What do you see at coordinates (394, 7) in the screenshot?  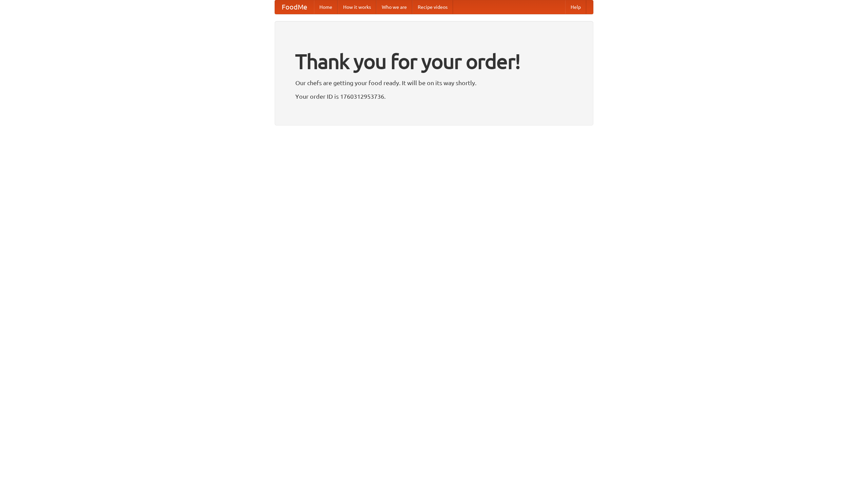 I see `a: Who we are` at bounding box center [394, 7].